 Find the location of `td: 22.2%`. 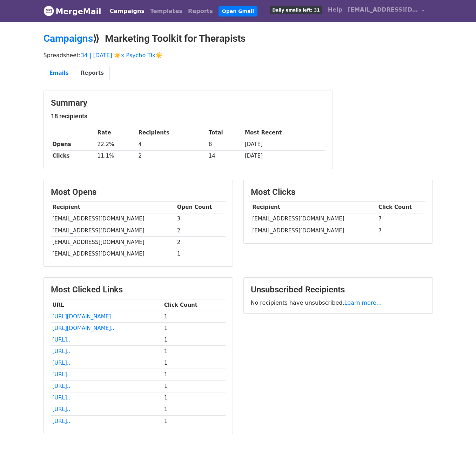

td: 22.2% is located at coordinates (116, 144).